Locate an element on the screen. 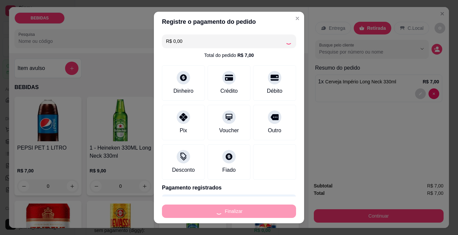 The height and width of the screenshot is (235, 458). div: Outro is located at coordinates (275, 131).